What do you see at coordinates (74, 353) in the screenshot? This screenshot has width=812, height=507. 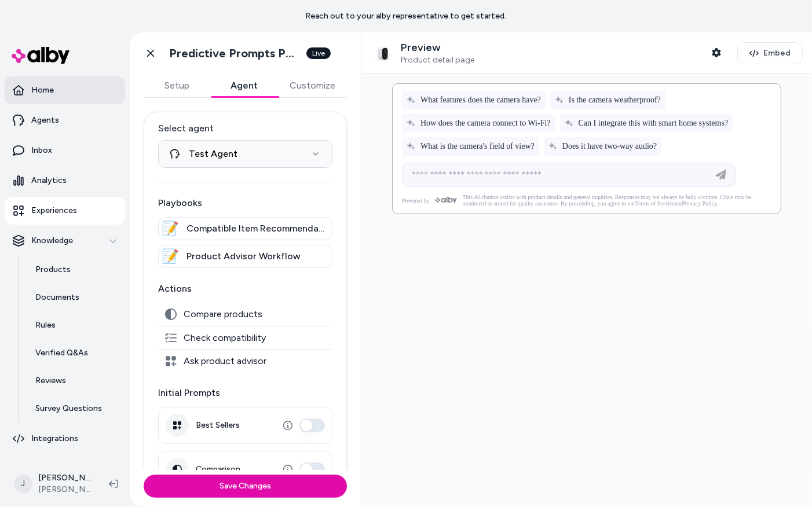 I see `a: Verified Q&As` at bounding box center [74, 353].